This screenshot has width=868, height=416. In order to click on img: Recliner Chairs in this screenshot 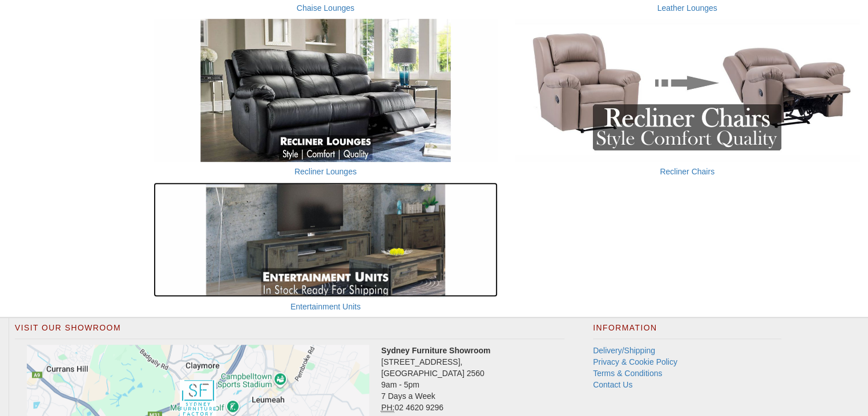, I will do `click(687, 91)`.